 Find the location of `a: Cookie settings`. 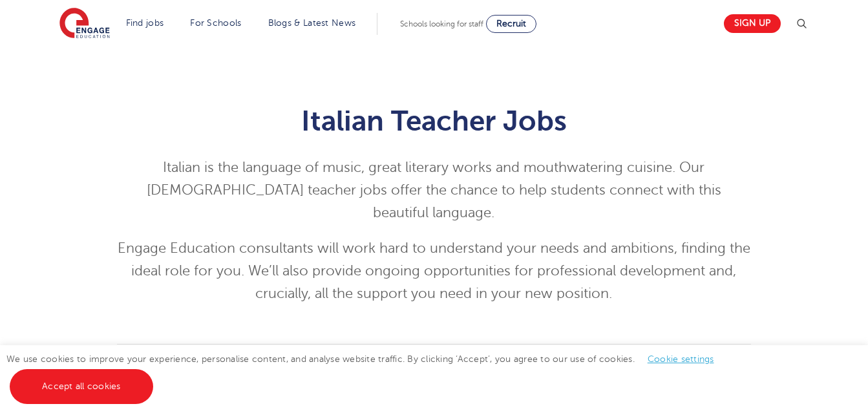

a: Cookie settings is located at coordinates (680, 358).